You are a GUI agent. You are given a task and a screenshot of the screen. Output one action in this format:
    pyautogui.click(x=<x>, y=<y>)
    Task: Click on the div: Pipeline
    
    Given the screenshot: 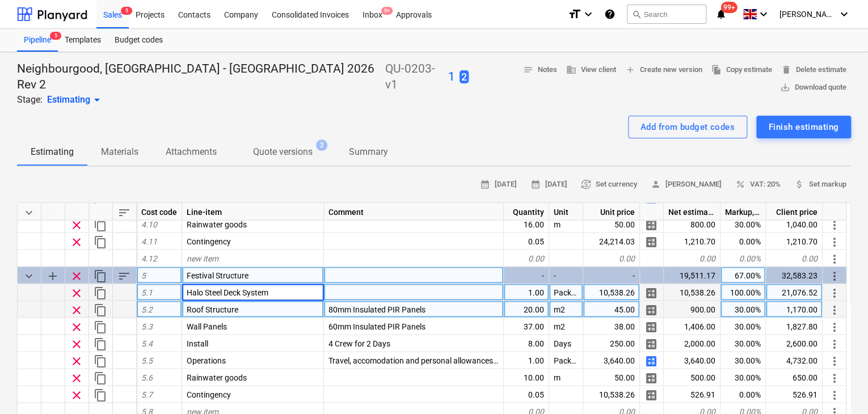 What is the action you would take?
    pyautogui.click(x=37, y=40)
    